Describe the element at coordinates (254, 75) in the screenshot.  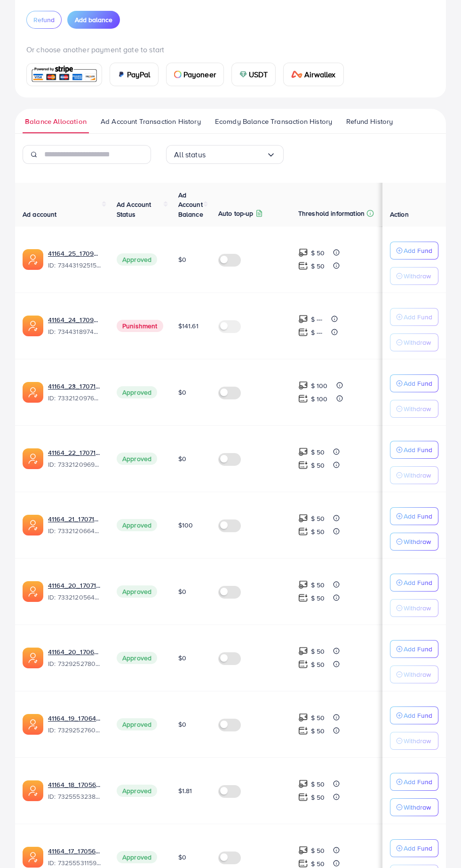
I see `a: cardUSDT` at that location.